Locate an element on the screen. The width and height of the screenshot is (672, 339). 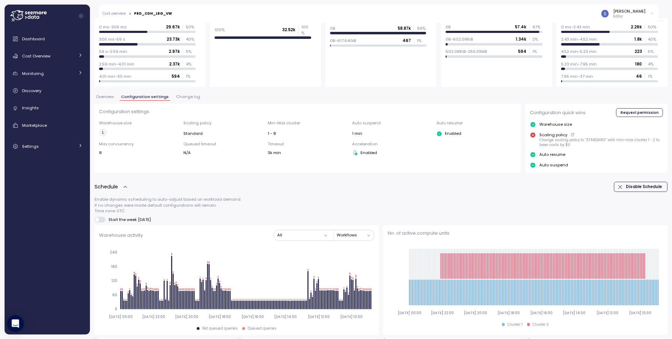
tspan: 120 is located at coordinates (114, 281).